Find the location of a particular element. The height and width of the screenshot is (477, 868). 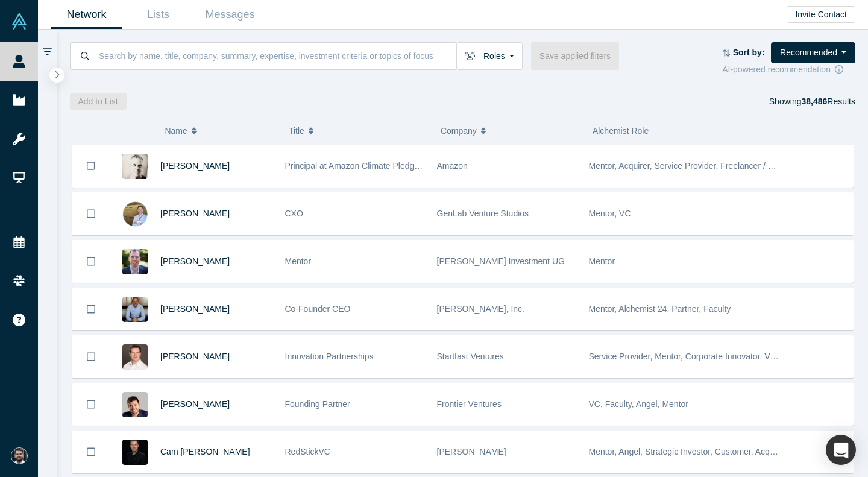

button: Save applied filters is located at coordinates (575, 56).